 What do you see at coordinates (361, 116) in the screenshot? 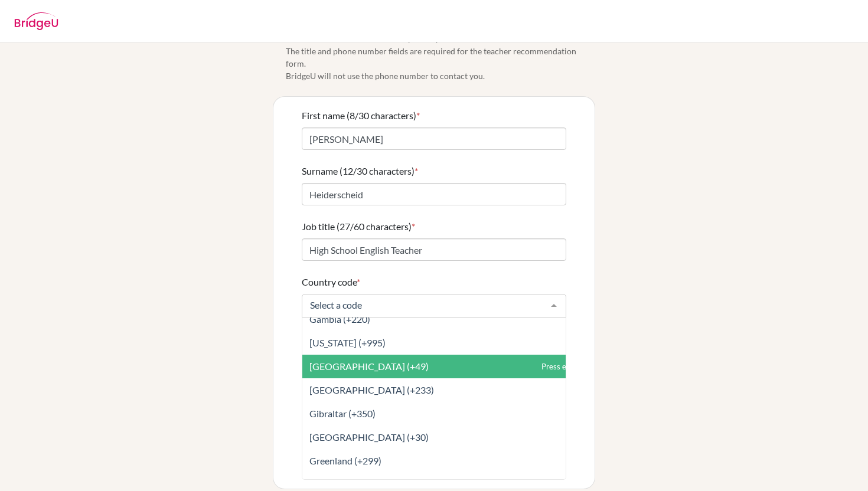
I see `label: First name (8/30 characters)` at bounding box center [361, 116].